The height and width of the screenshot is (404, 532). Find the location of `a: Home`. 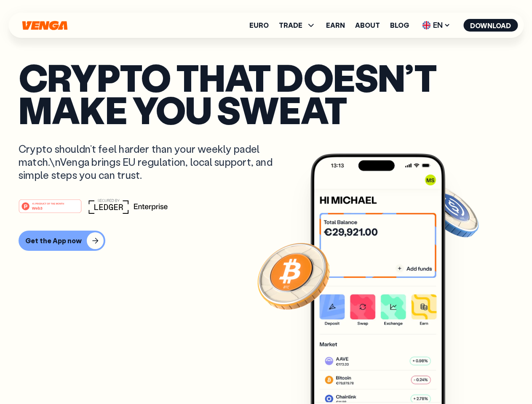

a: Home is located at coordinates (45, 26).